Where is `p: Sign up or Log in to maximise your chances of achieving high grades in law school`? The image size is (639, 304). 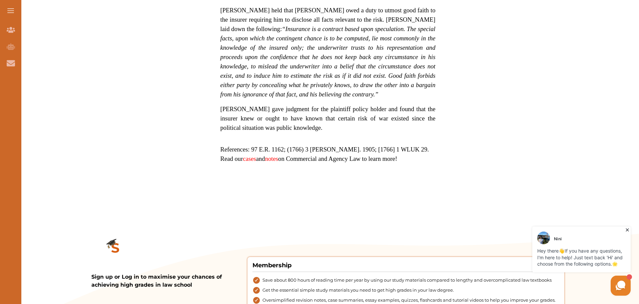 p: Sign up or Log in to maximise your chances of achieving high grades in law school is located at coordinates (170, 281).